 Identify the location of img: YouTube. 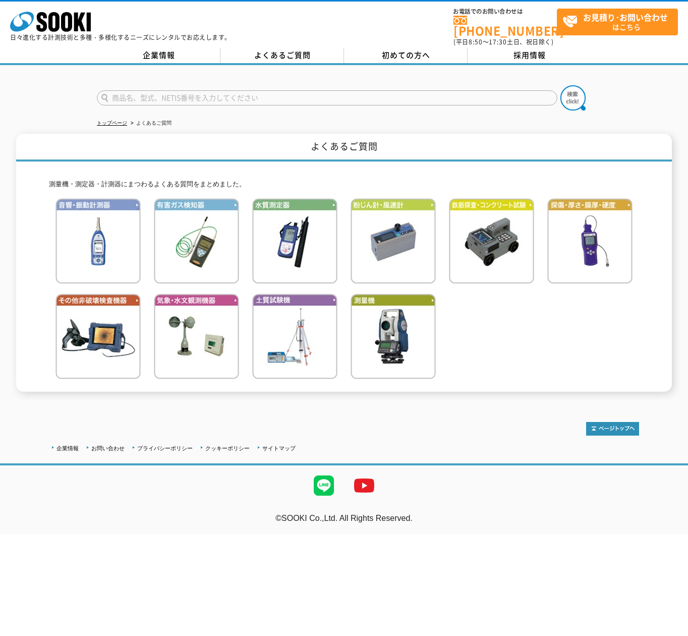
(364, 486).